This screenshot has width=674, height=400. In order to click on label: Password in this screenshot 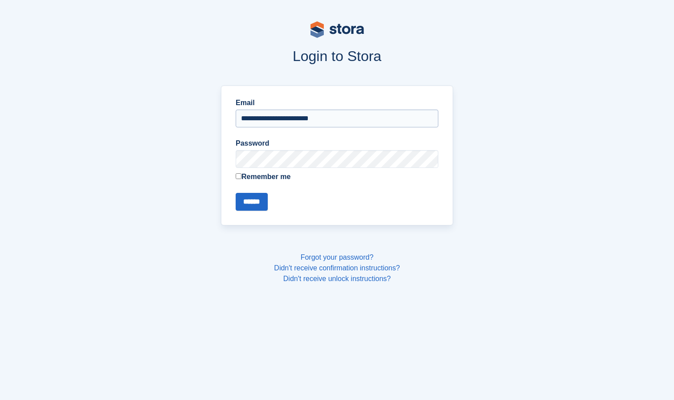, I will do `click(337, 144)`.